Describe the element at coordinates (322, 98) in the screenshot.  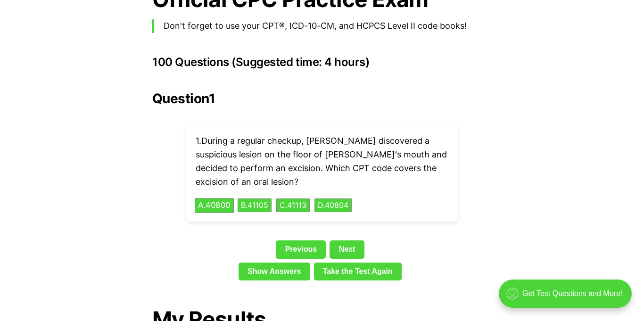
I see `h2: Question 1` at that location.